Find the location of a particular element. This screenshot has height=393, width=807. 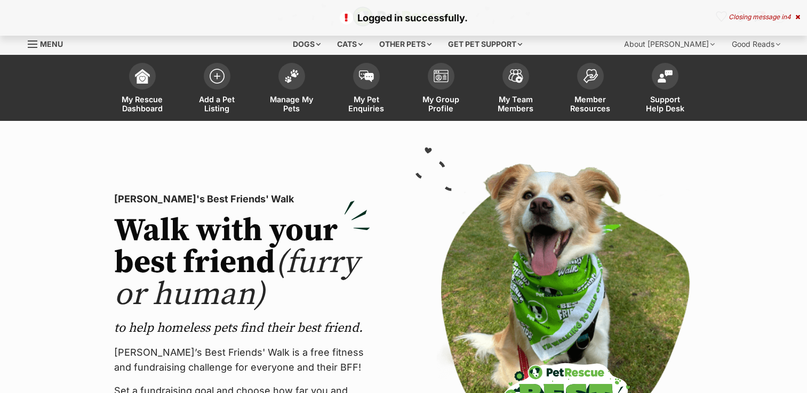

img: help-desk-icon-fdf02630f3aa405de69fd3d07c3f3aa587a6932b1a1747fa1d2bba05be0121f9.svg is located at coordinates (665, 76).